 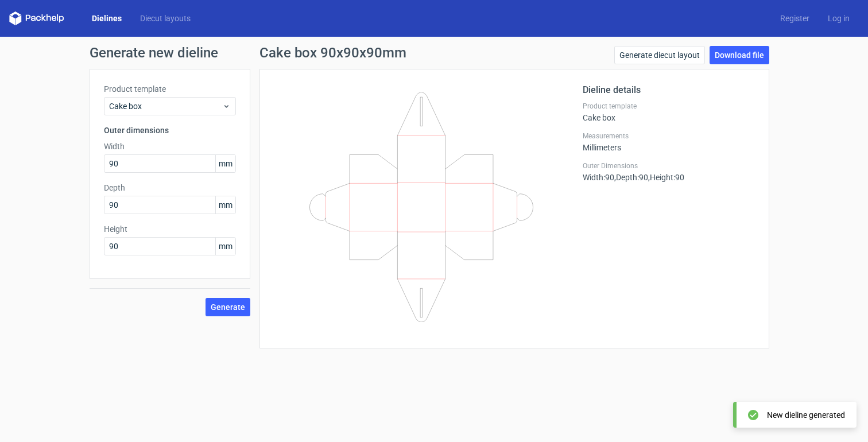 I want to click on span: Cake box, so click(x=166, y=106).